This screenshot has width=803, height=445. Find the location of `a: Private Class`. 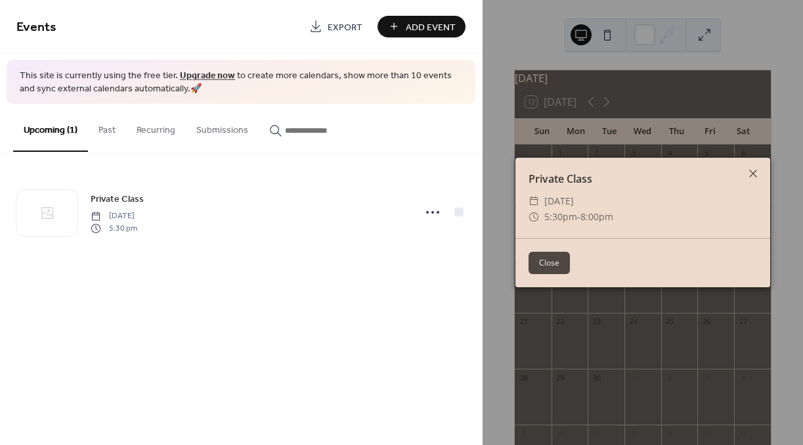

a: Private Class is located at coordinates (117, 198).